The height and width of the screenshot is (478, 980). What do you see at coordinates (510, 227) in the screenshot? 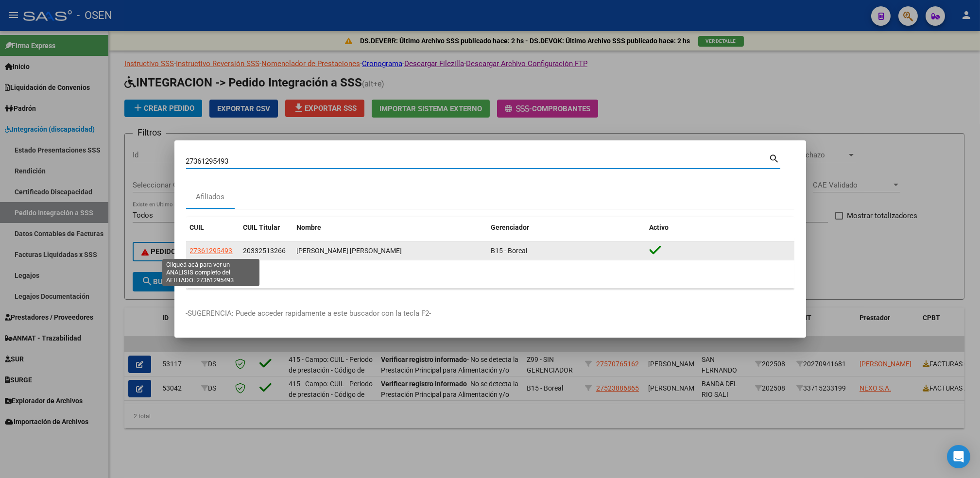
I see `span: Gerenciador` at bounding box center [510, 227].